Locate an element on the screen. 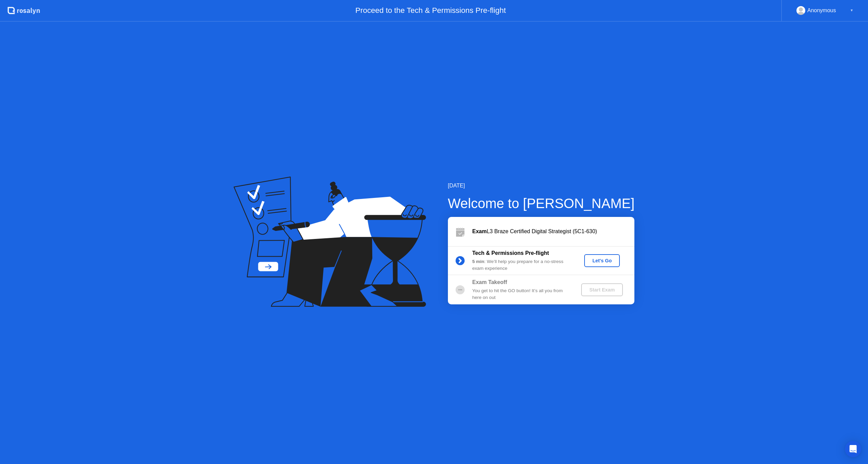 The height and width of the screenshot is (464, 868). b: Exam Takeoff is located at coordinates (490, 282).